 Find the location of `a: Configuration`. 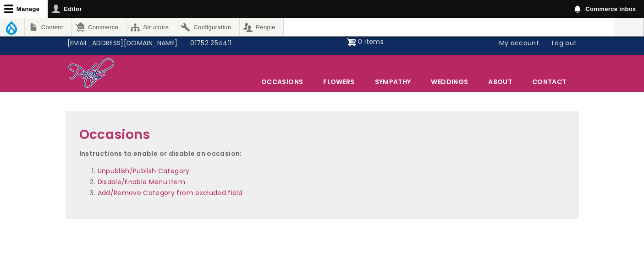

a: Configuration is located at coordinates (208, 27).